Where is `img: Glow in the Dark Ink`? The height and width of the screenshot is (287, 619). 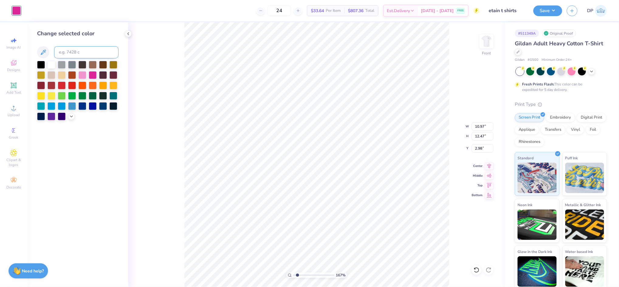
img: Glow in the Dark Ink is located at coordinates (537, 271).